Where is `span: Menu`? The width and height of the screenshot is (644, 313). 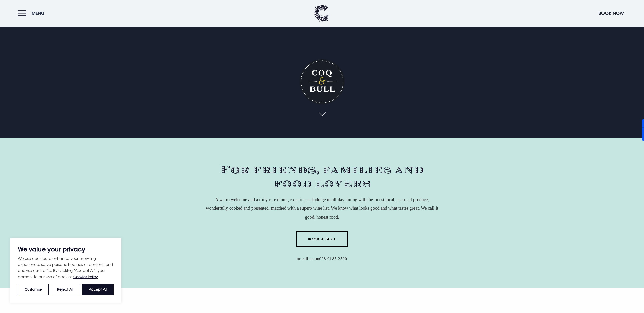
span: Menu is located at coordinates (38, 13).